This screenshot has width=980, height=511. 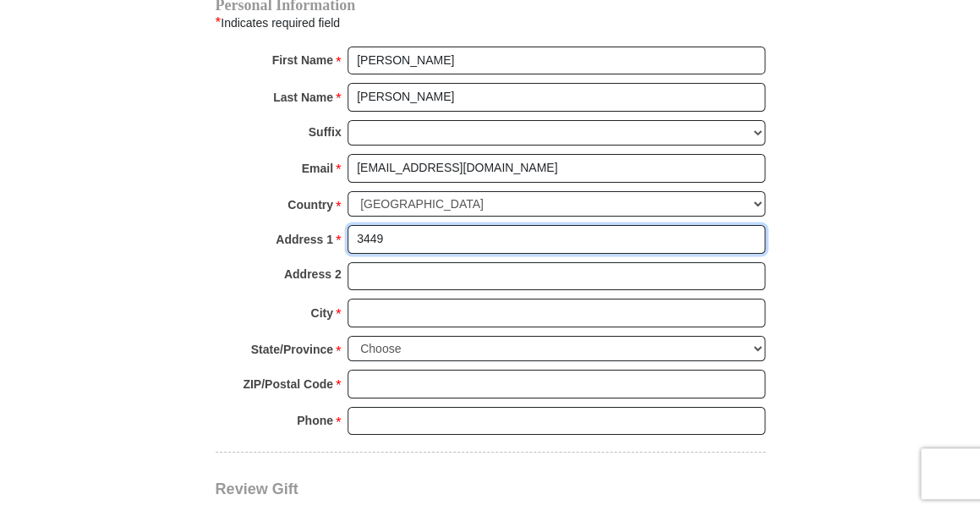 I want to click on strong: Last Name, so click(x=303, y=97).